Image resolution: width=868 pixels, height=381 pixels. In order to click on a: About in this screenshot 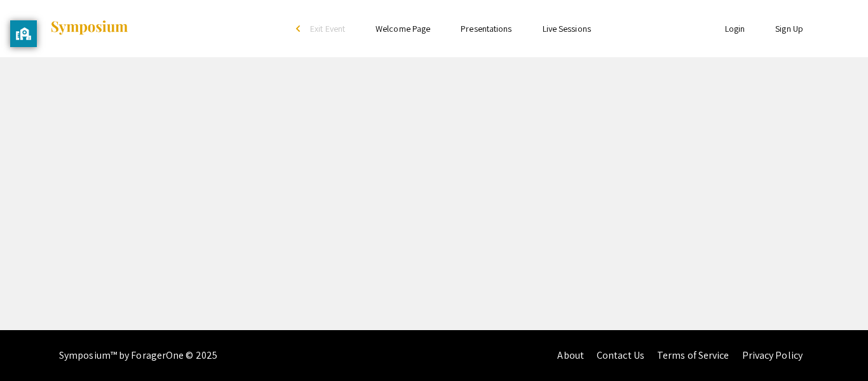, I will do `click(570, 355)`.